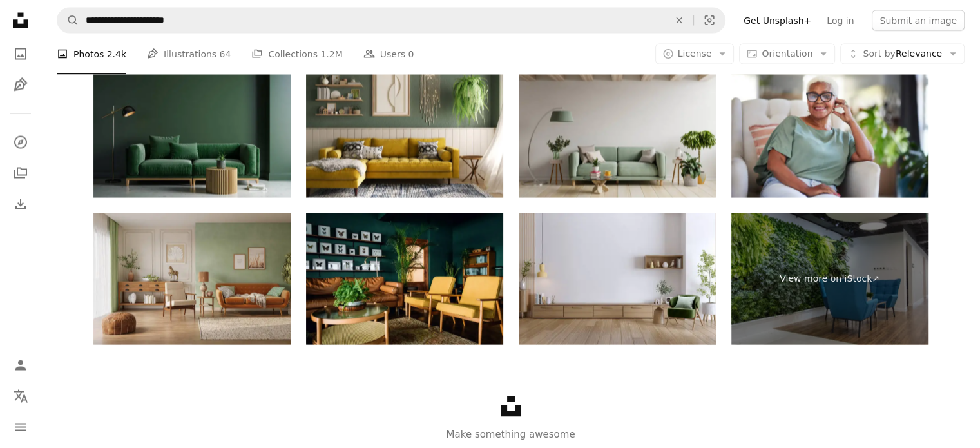  I want to click on span: Relevance, so click(902, 54).